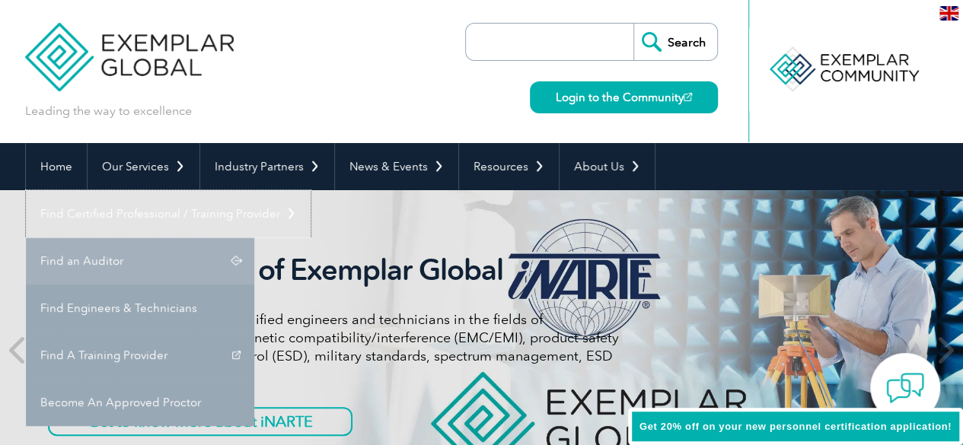 This screenshot has height=445, width=963. Describe the element at coordinates (143, 167) in the screenshot. I see `a: Our Services` at that location.